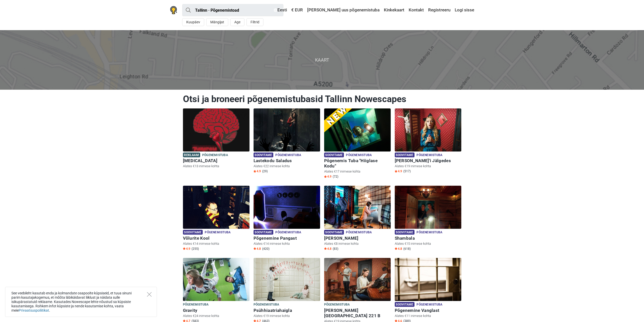 Image resolution: width=644 pixels, height=322 pixels. I want to click on img: Alice'i Jälgedes, so click(428, 130).